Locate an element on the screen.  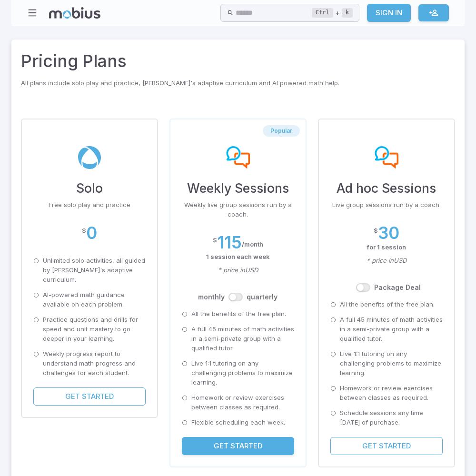
p: Free solo play and practice is located at coordinates (89, 205).